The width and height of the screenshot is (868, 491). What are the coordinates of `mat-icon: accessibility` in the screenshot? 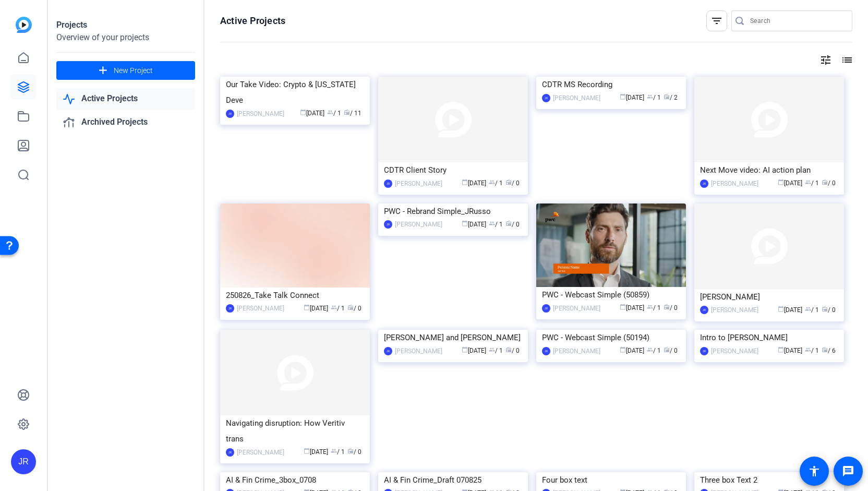 It's located at (814, 471).